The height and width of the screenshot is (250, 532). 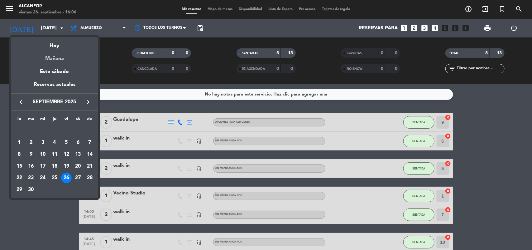 I want to click on td: 18 de septiembre de 2025, so click(x=55, y=166).